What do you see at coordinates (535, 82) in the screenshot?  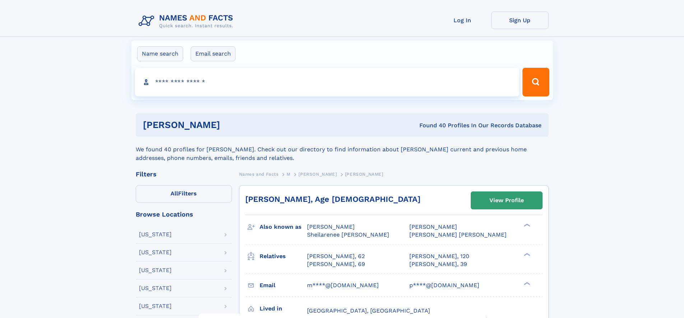 I see `button: Search Button` at bounding box center [535, 82].